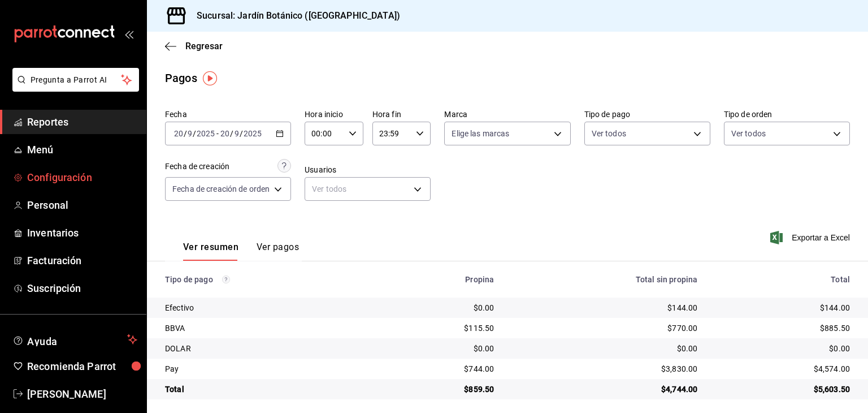 Image resolution: width=868 pixels, height=413 pixels. What do you see at coordinates (76, 80) in the screenshot?
I see `span: Pregunta a Parrot AI` at bounding box center [76, 80].